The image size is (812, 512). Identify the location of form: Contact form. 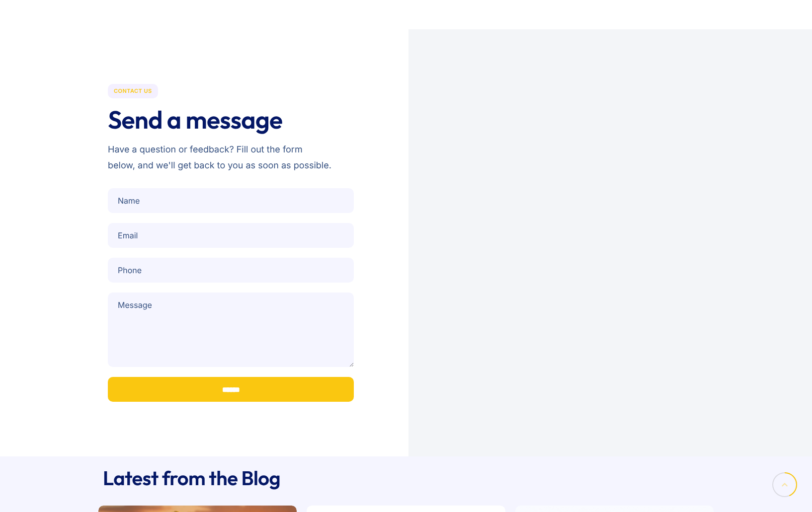
(231, 295).